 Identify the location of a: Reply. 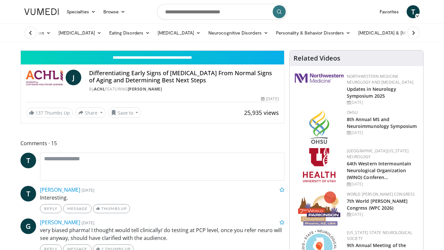
(51, 208).